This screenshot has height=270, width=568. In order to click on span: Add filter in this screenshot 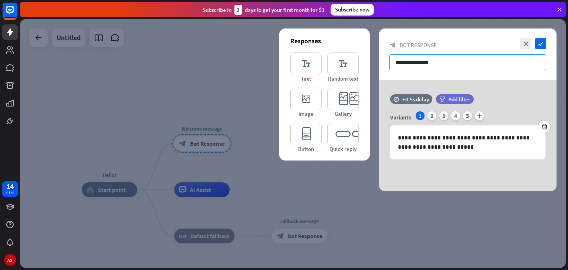, I will do `click(459, 99)`.